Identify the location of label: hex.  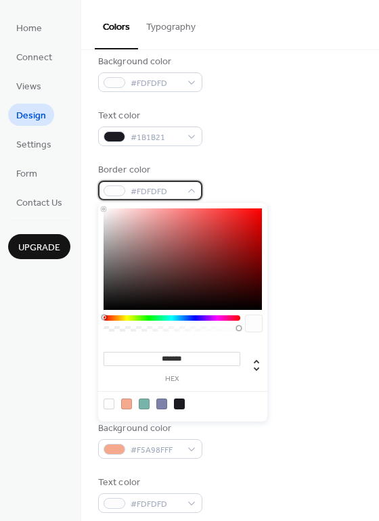
(172, 379).